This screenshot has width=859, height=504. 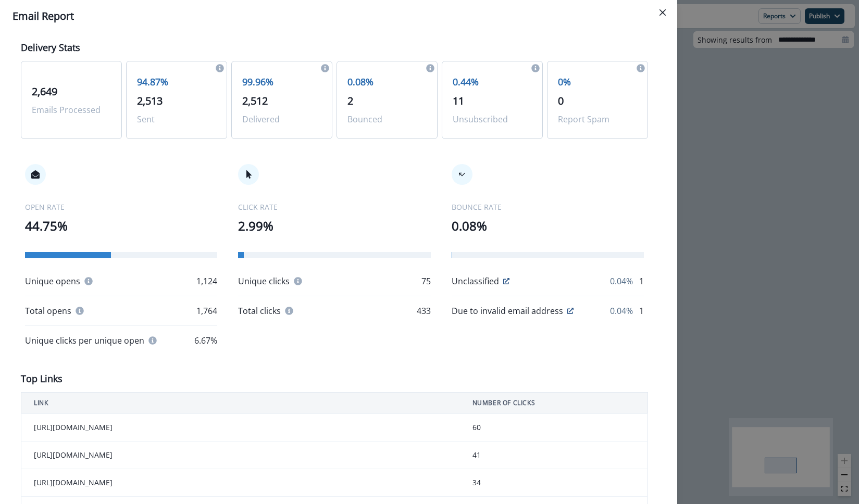 I want to click on p: 44.75%, so click(x=121, y=226).